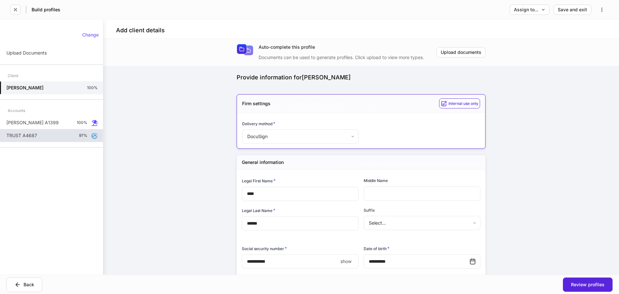 Image resolution: width=619 pixels, height=294 pixels. I want to click on div: Save and exit, so click(572, 10).